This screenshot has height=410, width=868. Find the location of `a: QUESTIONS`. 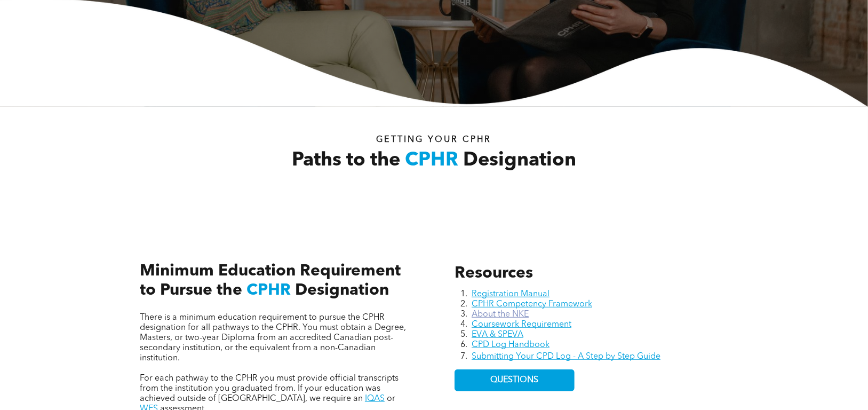

a: QUESTIONS is located at coordinates (515, 380).